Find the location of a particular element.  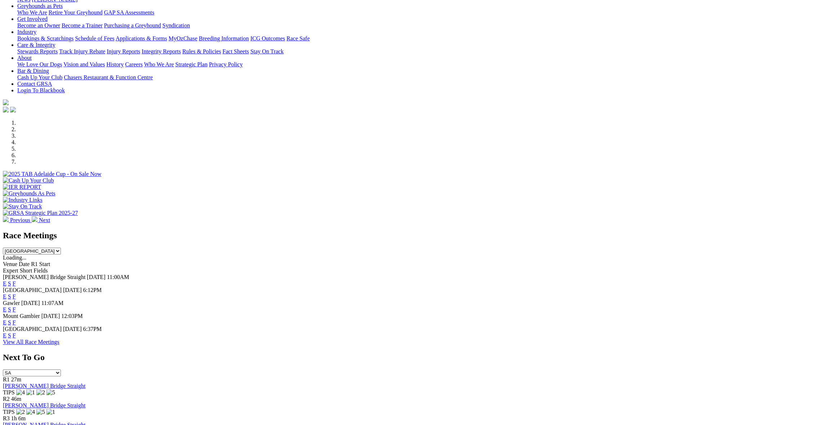

span: Venue is located at coordinates (10, 264).